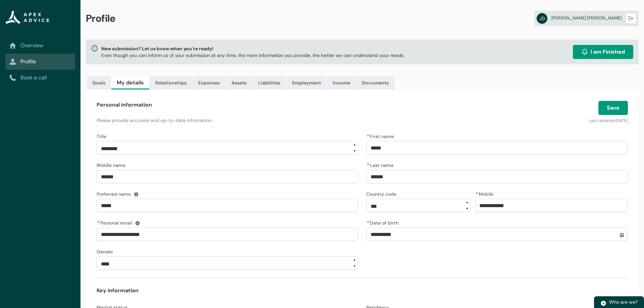  What do you see at coordinates (99, 83) in the screenshot?
I see `a: Goals` at bounding box center [99, 83].